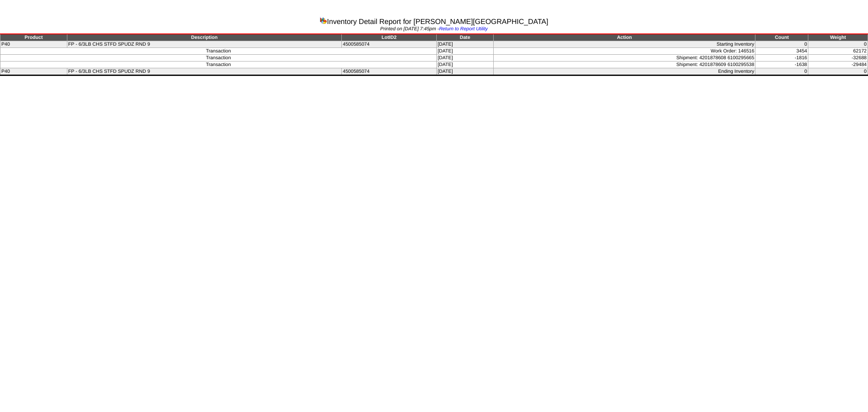 This screenshot has width=868, height=412. I want to click on td: Date, so click(466, 38).